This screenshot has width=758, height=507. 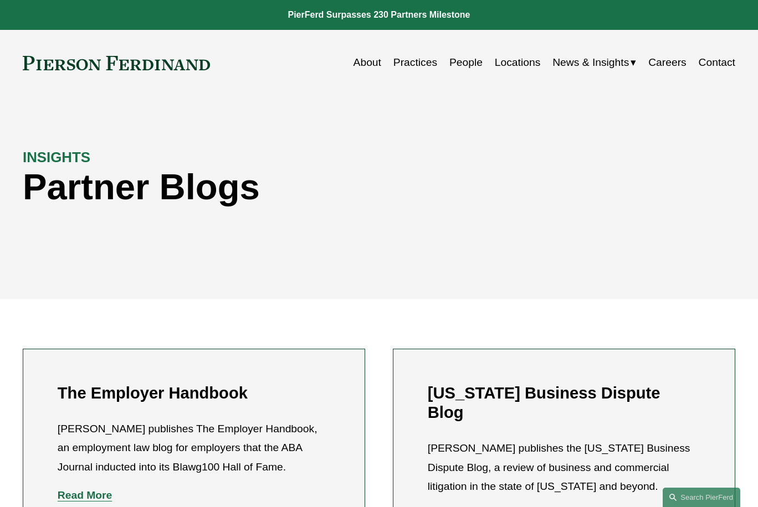 I want to click on span: News & Insights, so click(x=590, y=63).